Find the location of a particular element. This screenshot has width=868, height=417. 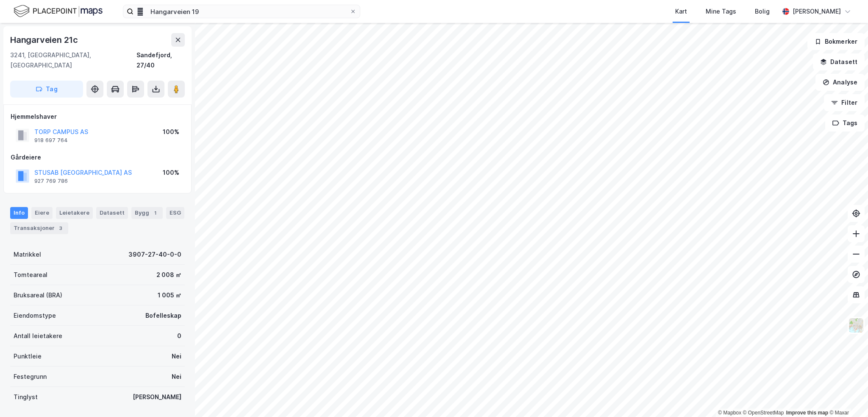

div: 3907-27-40-0-0 is located at coordinates (155, 255).